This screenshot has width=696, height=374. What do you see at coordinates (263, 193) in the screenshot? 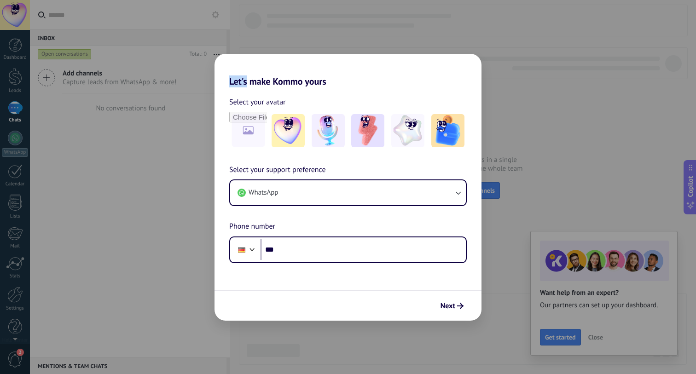
I see `span: WhatsApp` at bounding box center [263, 193].